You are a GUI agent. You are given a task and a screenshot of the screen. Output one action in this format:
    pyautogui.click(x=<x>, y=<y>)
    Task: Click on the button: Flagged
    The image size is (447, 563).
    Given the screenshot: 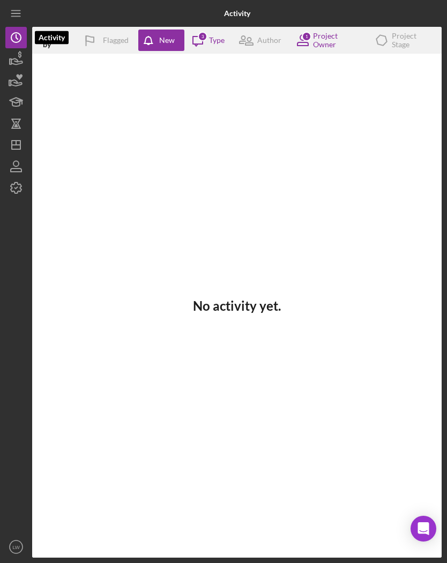 What is the action you would take?
    pyautogui.click(x=108, y=40)
    